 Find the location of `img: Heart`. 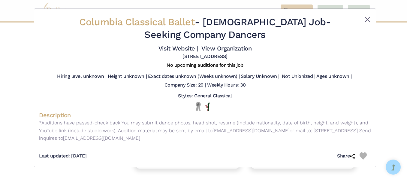

img: Heart is located at coordinates (364, 156).